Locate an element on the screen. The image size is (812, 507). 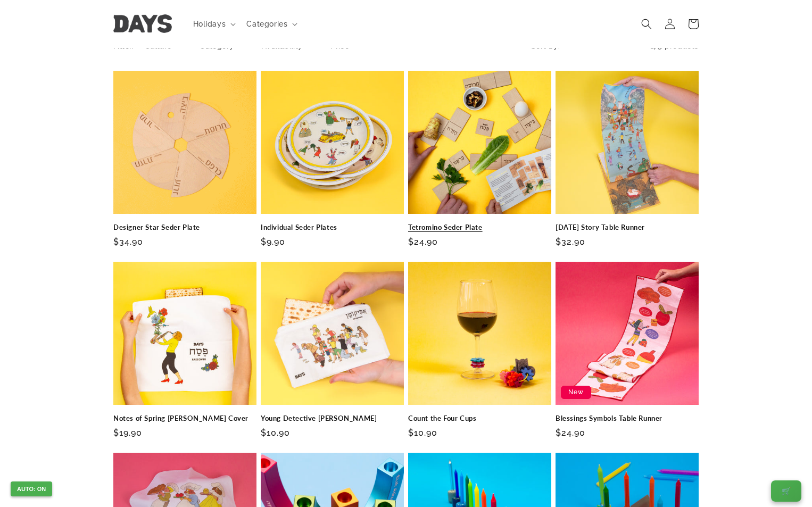
span: 175 products is located at coordinates (674, 46).